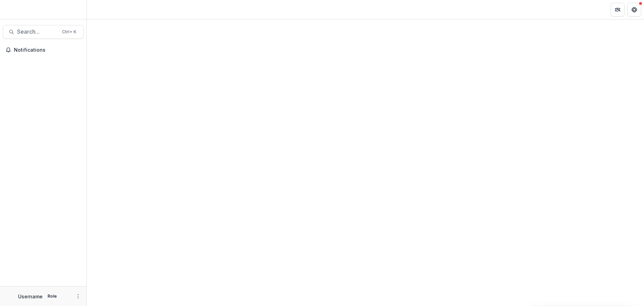 The image size is (644, 306). What do you see at coordinates (618, 10) in the screenshot?
I see `button: Partners` at bounding box center [618, 10].